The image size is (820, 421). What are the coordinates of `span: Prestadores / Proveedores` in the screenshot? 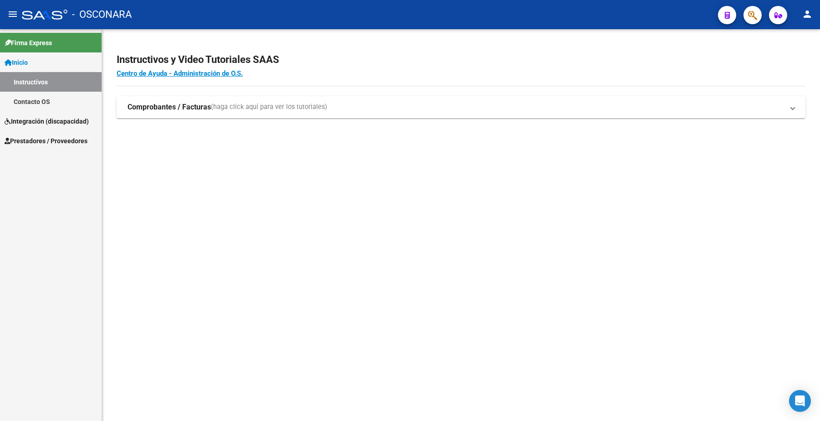 It's located at (46, 141).